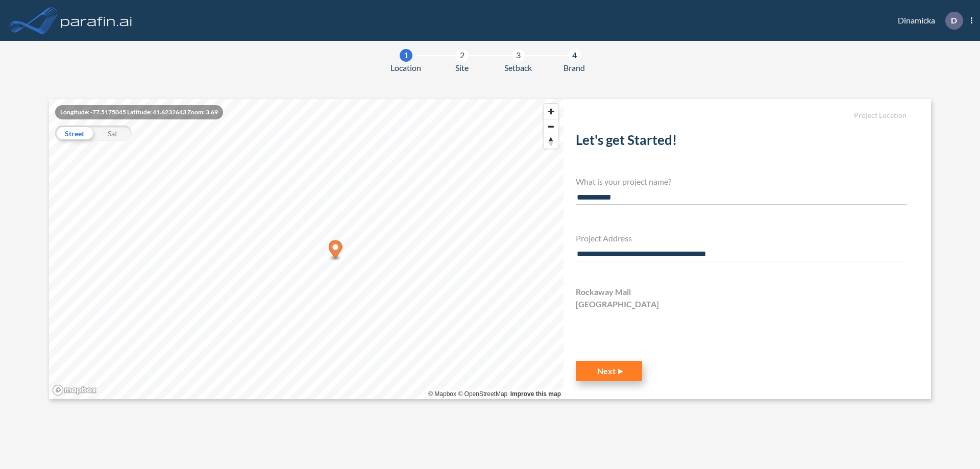 The width and height of the screenshot is (980, 469). I want to click on h5: Project Location, so click(741, 115).